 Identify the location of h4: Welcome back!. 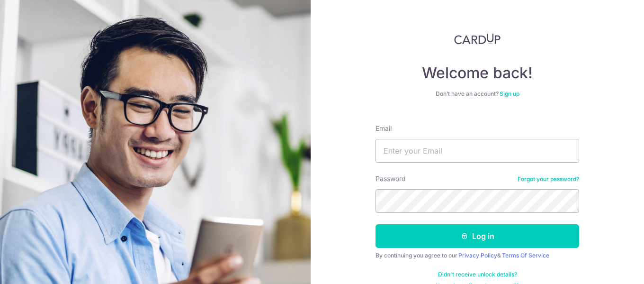
(477, 73).